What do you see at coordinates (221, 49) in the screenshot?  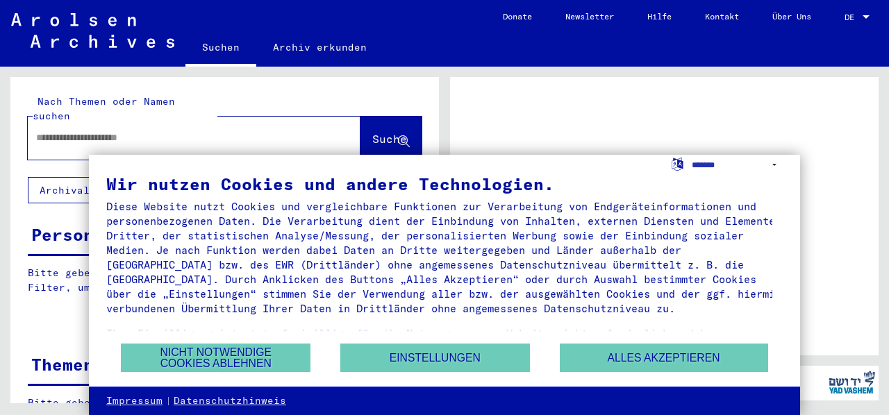 I see `a: Suchen` at bounding box center [221, 49].